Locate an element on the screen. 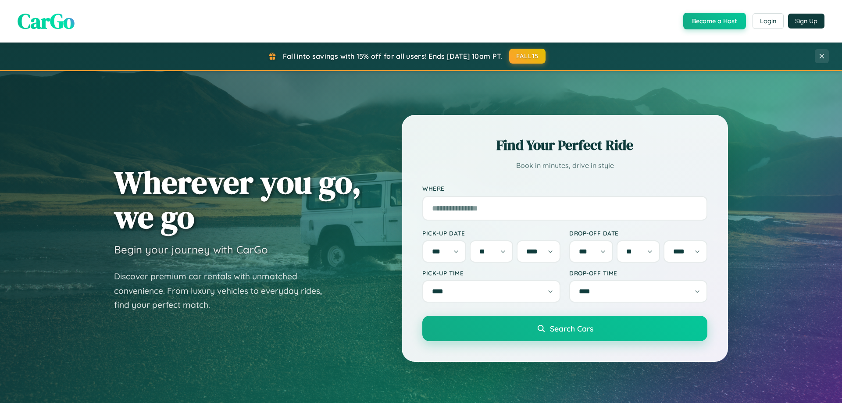 This screenshot has height=403, width=842. label: Drop-off Time is located at coordinates (638, 273).